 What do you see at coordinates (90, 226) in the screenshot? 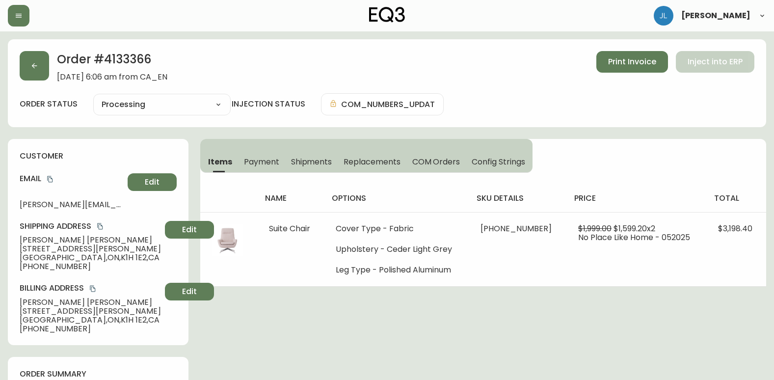
I see `h4: Shipping Address` at bounding box center [90, 226].